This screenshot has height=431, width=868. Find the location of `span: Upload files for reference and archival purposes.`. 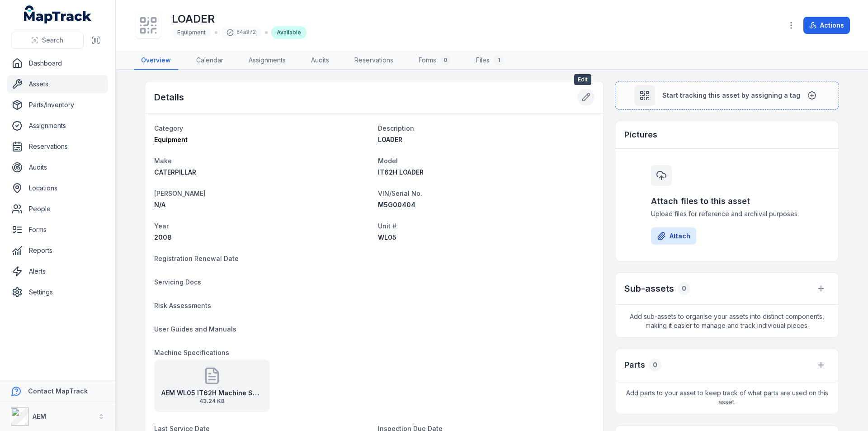

span: Upload files for reference and archival purposes. is located at coordinates (727, 214).